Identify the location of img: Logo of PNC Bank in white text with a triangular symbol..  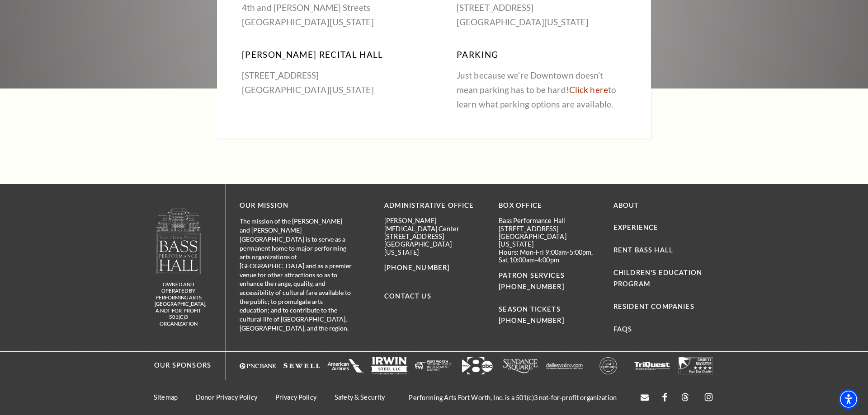
(258, 366).